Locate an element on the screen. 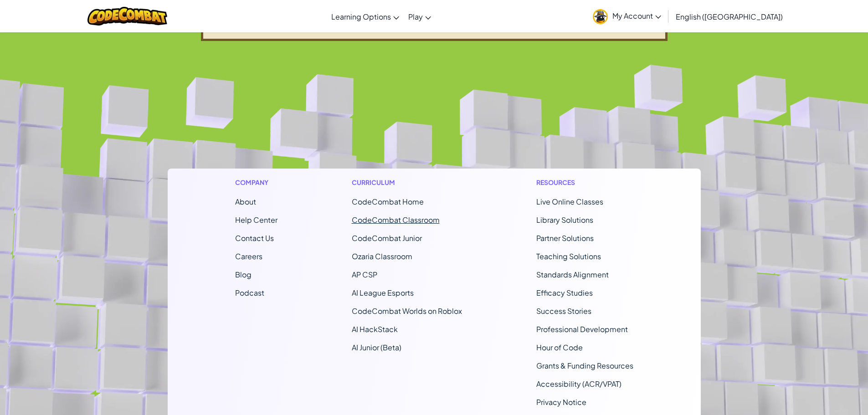 The height and width of the screenshot is (415, 868). a: Teaching Solutions is located at coordinates (569, 256).